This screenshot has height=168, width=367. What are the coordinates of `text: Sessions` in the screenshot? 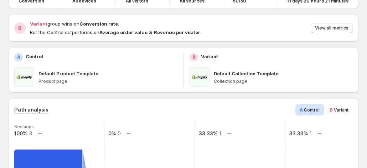 It's located at (24, 127).